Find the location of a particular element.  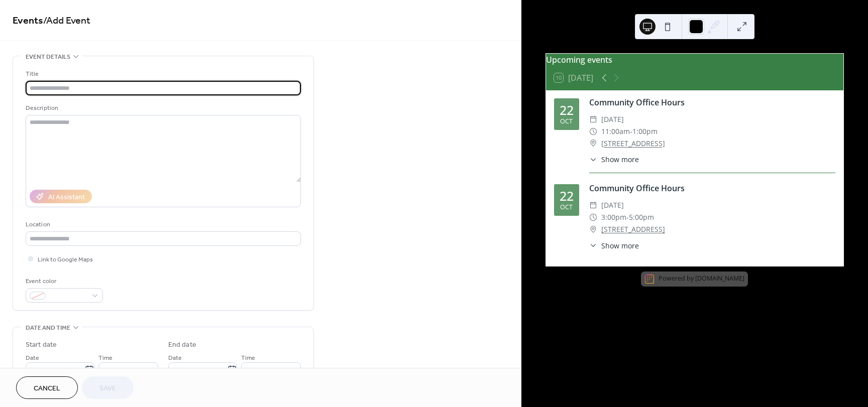

div: Event color is located at coordinates (63, 281).